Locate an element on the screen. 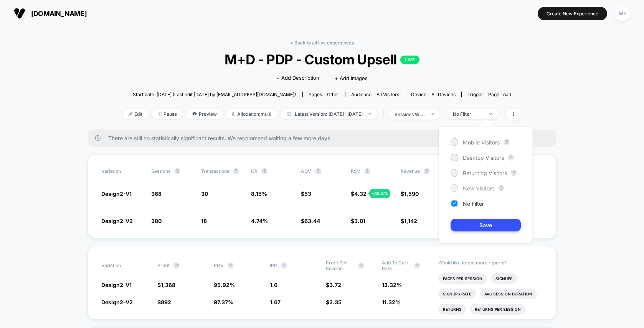 Image resolution: width=644 pixels, height=328 pixels. span: Sessions is located at coordinates (161, 171).